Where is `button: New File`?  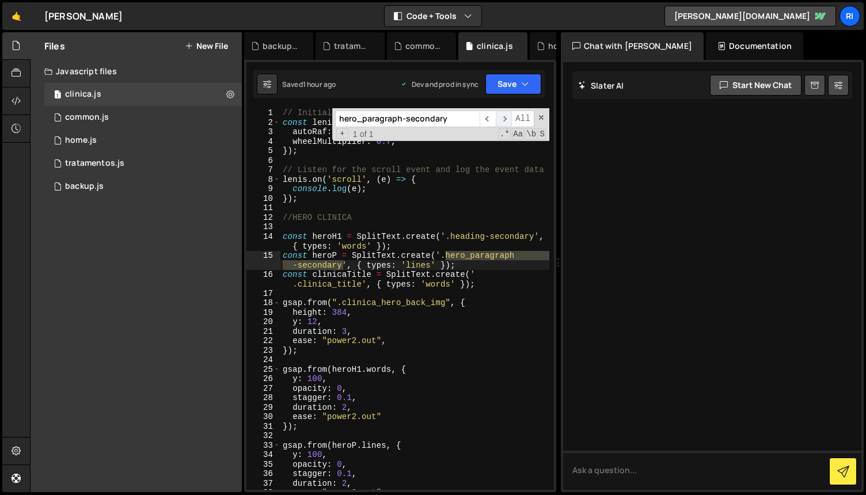
button: New File is located at coordinates (206, 46).